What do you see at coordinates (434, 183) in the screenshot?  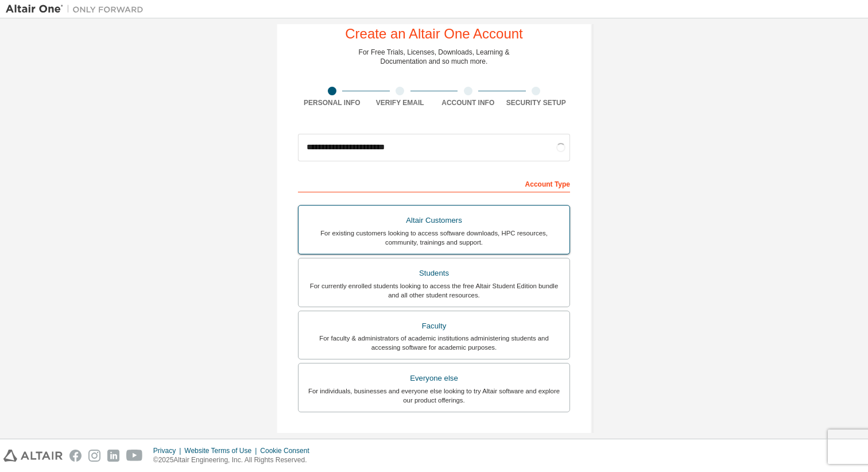 I see `div: Account Type` at bounding box center [434, 183].